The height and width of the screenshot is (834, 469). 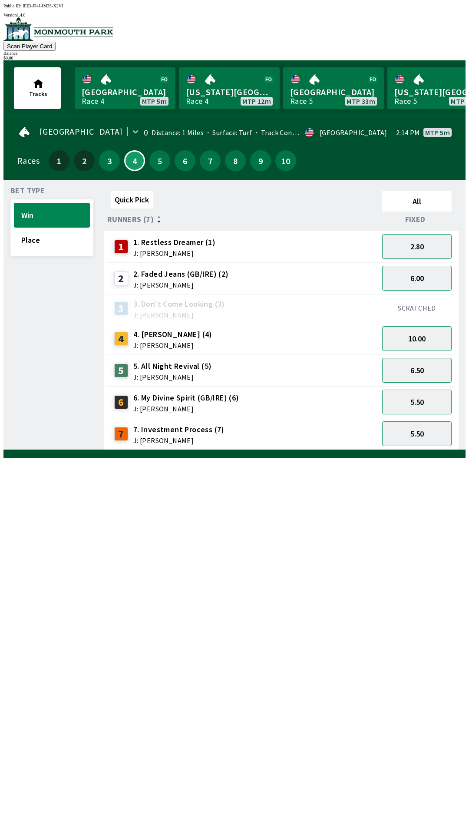 What do you see at coordinates (417, 219) in the screenshot?
I see `div: Fixed` at bounding box center [417, 219].